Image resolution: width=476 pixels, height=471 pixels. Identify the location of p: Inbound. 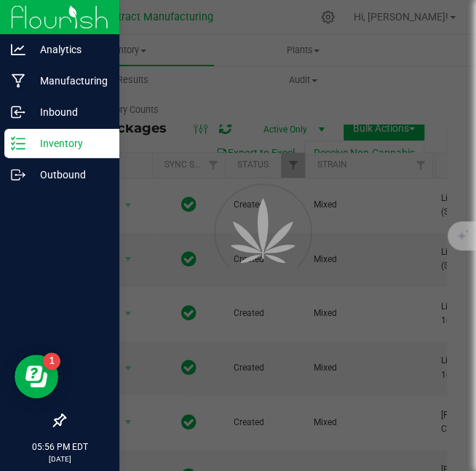
(69, 112).